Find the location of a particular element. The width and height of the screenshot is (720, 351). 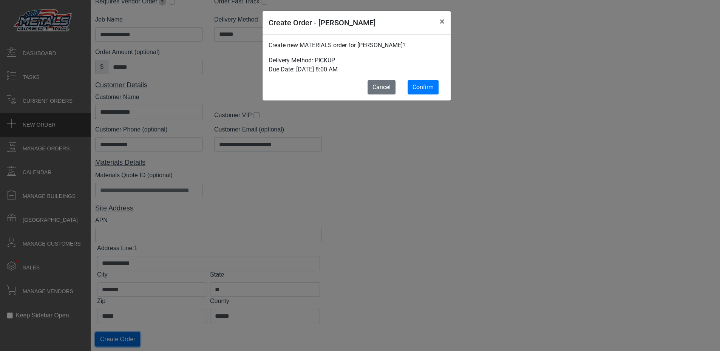

button: Close is located at coordinates (442, 22).